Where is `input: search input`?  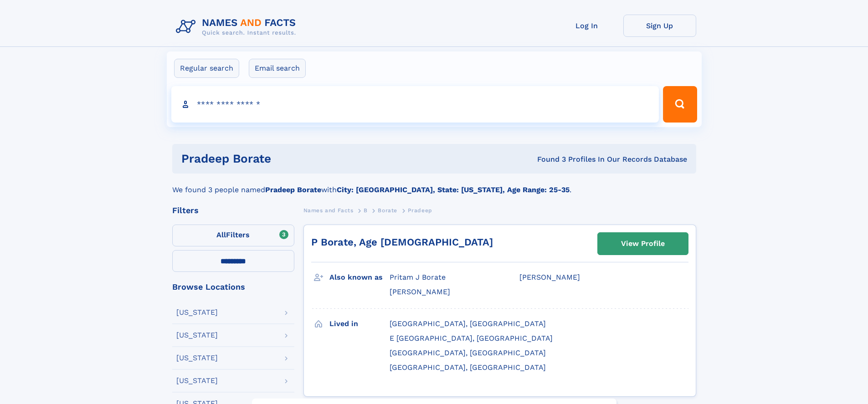 input: search input is located at coordinates (415, 105).